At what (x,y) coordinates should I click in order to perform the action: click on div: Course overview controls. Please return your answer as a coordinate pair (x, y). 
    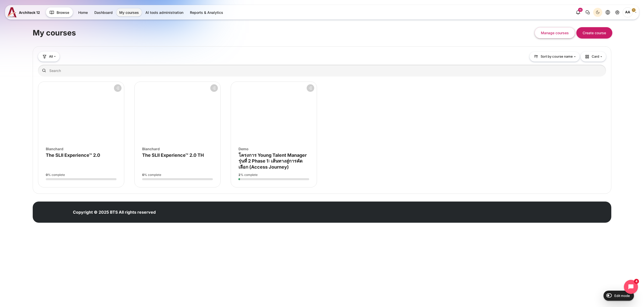
    Looking at the image, I should click on (322, 64).